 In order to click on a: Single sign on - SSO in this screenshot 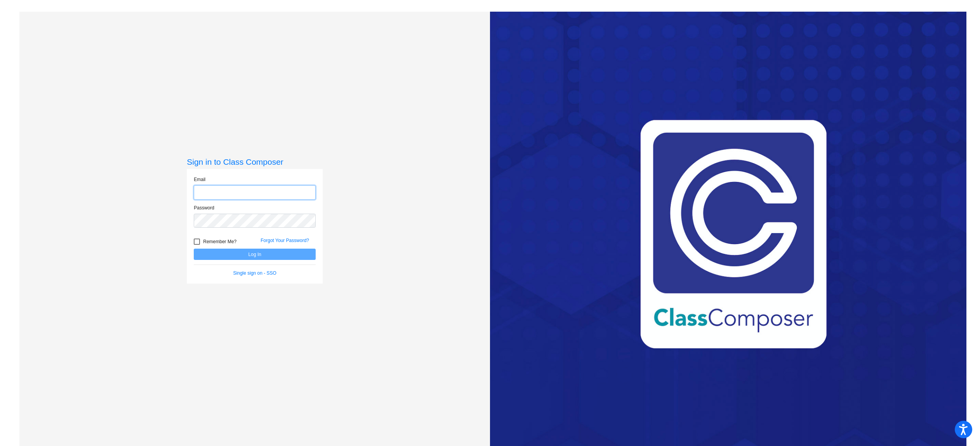, I will do `click(255, 273)`.